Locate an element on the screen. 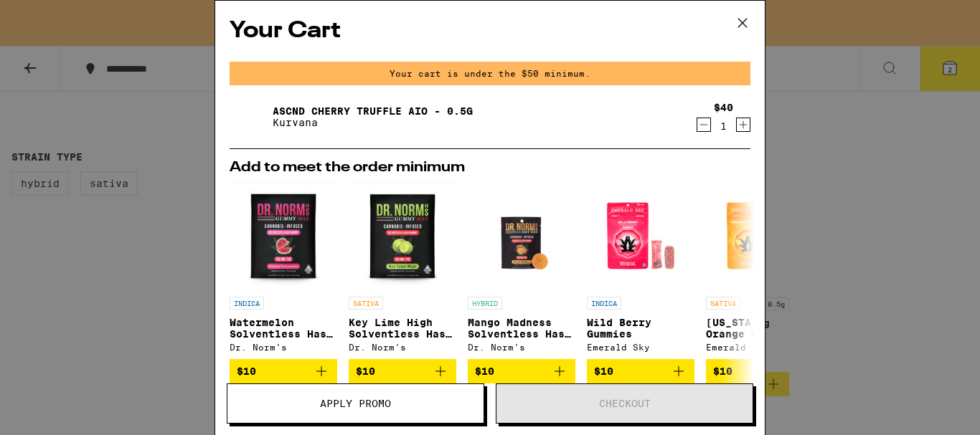 This screenshot has width=980, height=435. button: Decrement is located at coordinates (704, 125).